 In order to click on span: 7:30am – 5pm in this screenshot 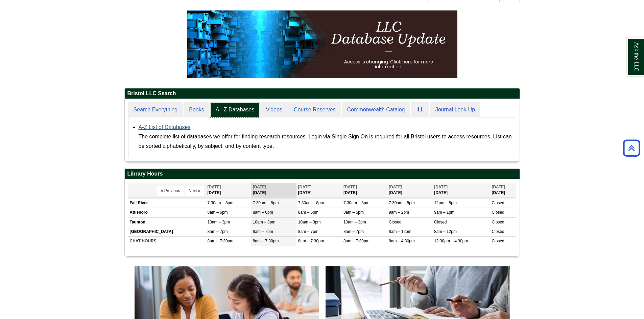, I will do `click(401, 203)`.